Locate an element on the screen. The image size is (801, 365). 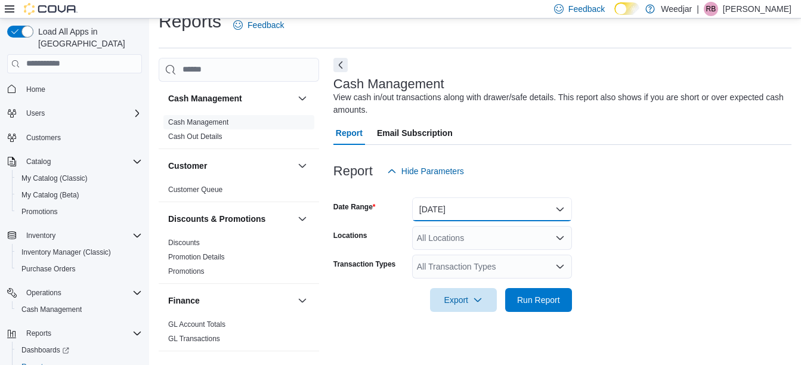
span: Customer Queue is located at coordinates (195, 190).